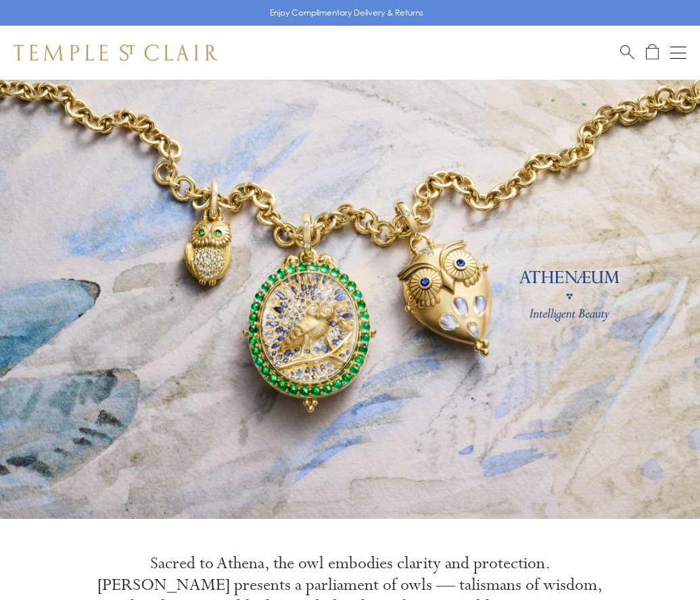 The height and width of the screenshot is (600, 700). What do you see at coordinates (116, 53) in the screenshot?
I see `img: Temple St. Clair` at bounding box center [116, 53].